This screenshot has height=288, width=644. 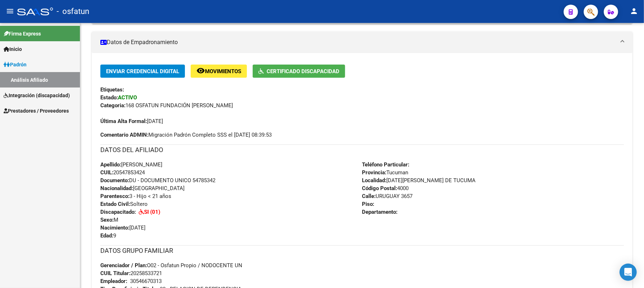 I want to click on button: Movimientos, so click(x=219, y=71).